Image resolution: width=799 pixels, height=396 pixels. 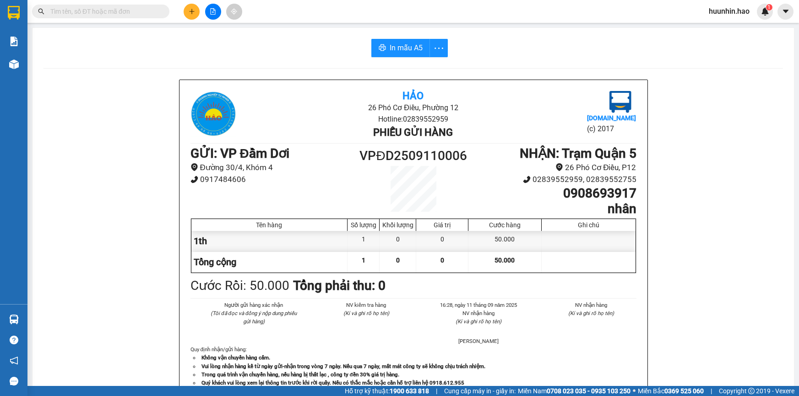 I want to click on span: copyright, so click(x=751, y=391).